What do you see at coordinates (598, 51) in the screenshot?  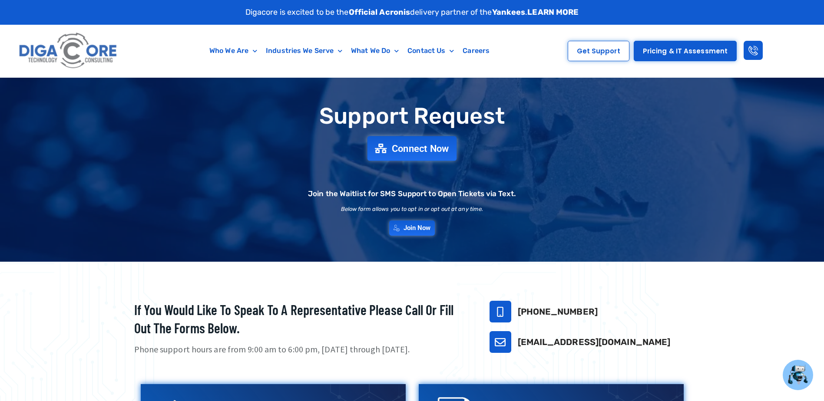 I see `span: Get Support` at bounding box center [598, 51].